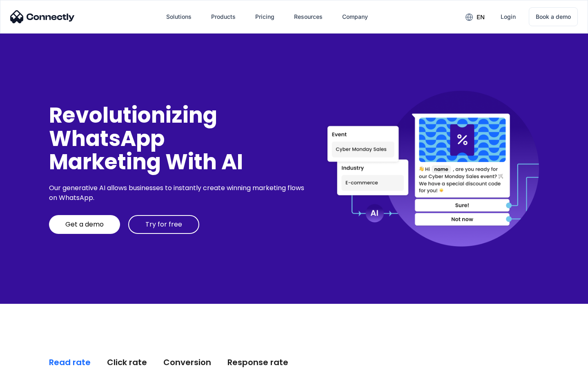 This screenshot has height=368, width=588. Describe the element at coordinates (187, 362) in the screenshot. I see `div: Conversion` at that location.